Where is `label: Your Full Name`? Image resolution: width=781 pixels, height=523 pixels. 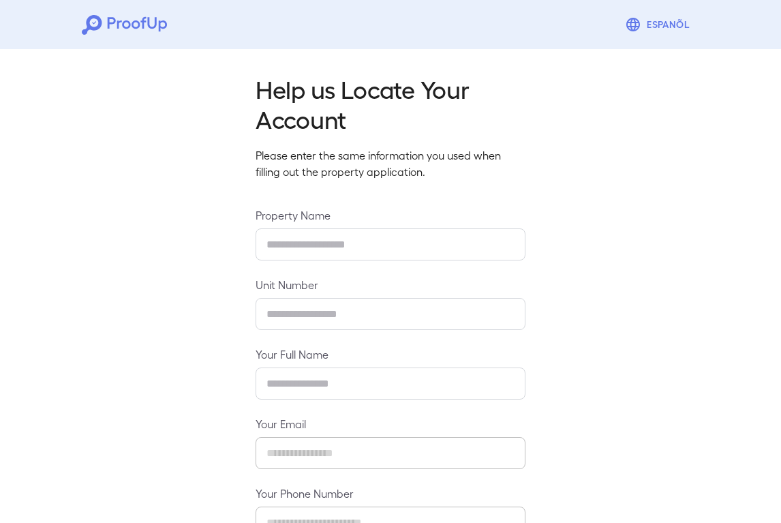 label: Your Full Name is located at coordinates (390, 354).